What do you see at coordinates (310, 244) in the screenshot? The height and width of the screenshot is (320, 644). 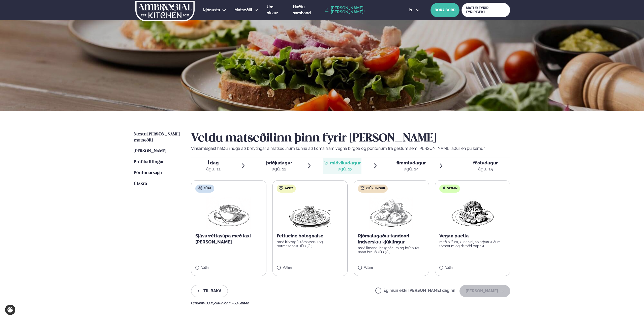 I see `p: með kjötragú, tómatsósu og parmesanosti (D ) (G )` at bounding box center [310, 244].